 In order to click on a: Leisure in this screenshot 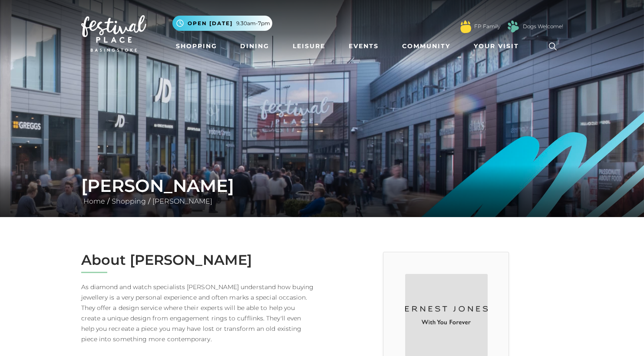, I will do `click(309, 46)`.